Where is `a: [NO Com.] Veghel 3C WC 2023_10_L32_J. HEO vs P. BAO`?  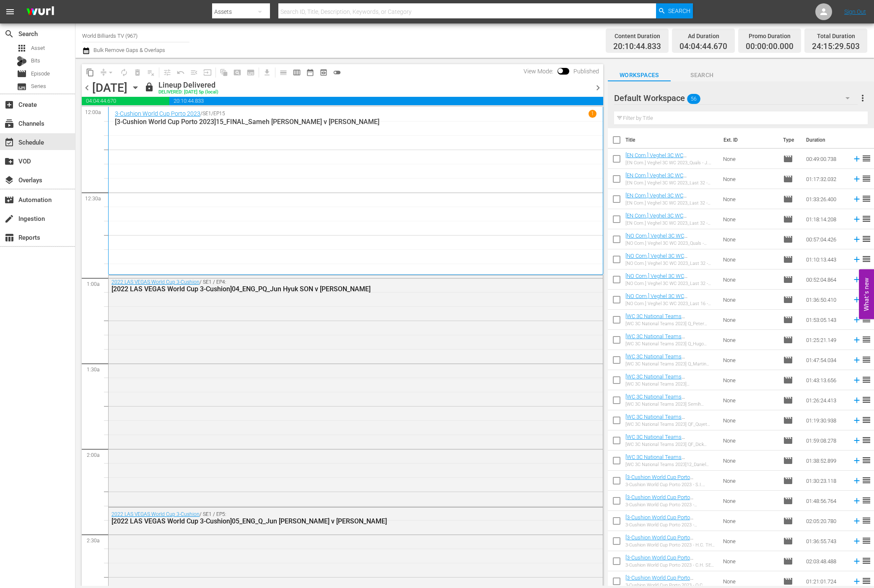 a: [NO Com.] Veghel 3C WC 2023_10_L32_J. HEO vs P. BAO is located at coordinates (662, 259).